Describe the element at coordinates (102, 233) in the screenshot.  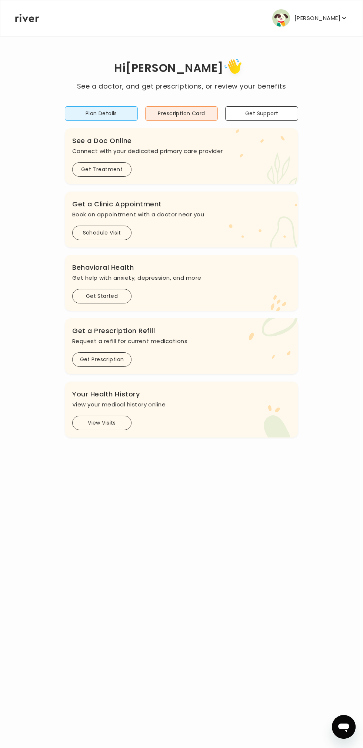
I see `button: Schedule Visit` at that location.